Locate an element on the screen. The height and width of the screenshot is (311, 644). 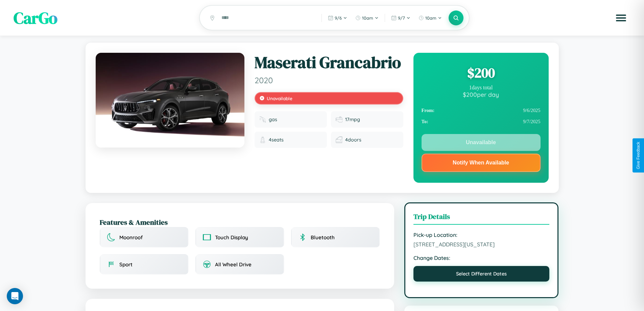
div: $ 200 is located at coordinates (481, 73).